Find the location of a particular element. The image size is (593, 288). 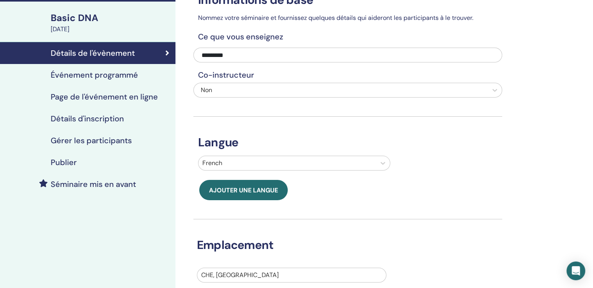

span: Non is located at coordinates (206, 90).